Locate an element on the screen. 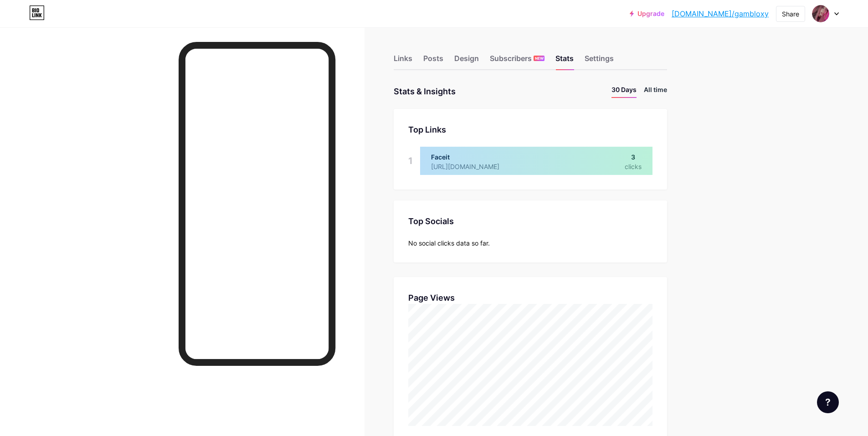  div: Posts is located at coordinates (434, 61).